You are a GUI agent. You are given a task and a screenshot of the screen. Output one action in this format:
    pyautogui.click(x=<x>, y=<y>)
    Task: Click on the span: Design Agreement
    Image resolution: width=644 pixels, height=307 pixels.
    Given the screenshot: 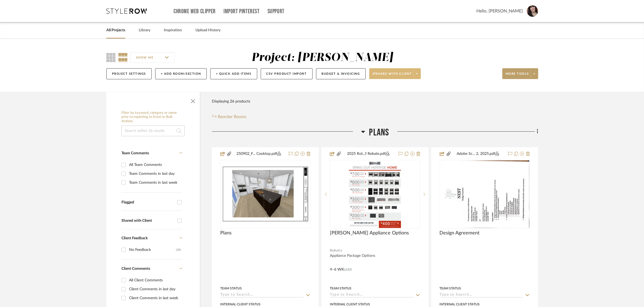 What is the action you would take?
    pyautogui.click(x=460, y=233)
    